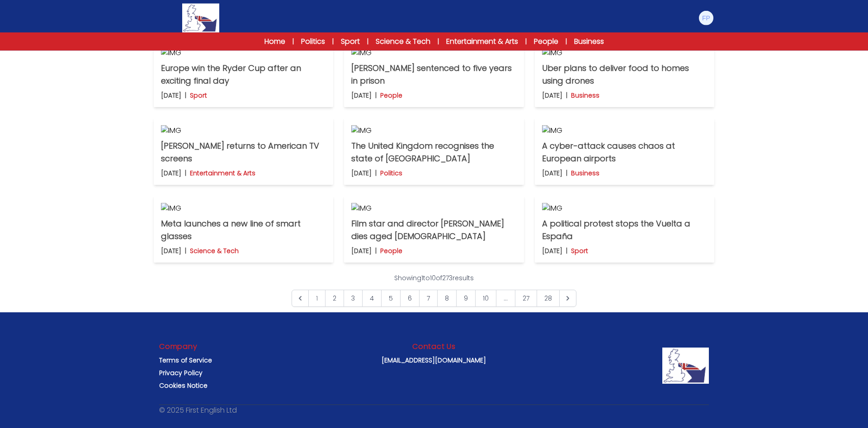 The width and height of the screenshot is (868, 428). Describe the element at coordinates (335, 298) in the screenshot. I see `a: Go to page 2` at that location.